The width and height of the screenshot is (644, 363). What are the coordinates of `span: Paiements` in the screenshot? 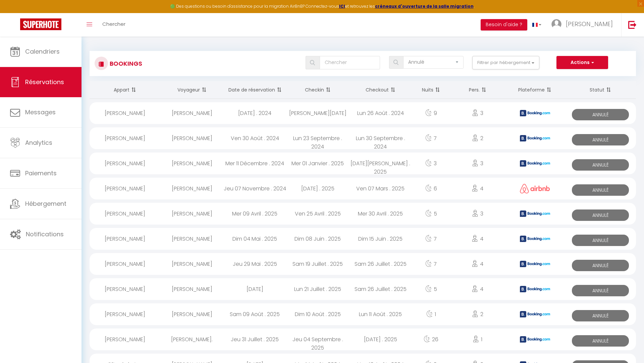 It's located at (41, 173).